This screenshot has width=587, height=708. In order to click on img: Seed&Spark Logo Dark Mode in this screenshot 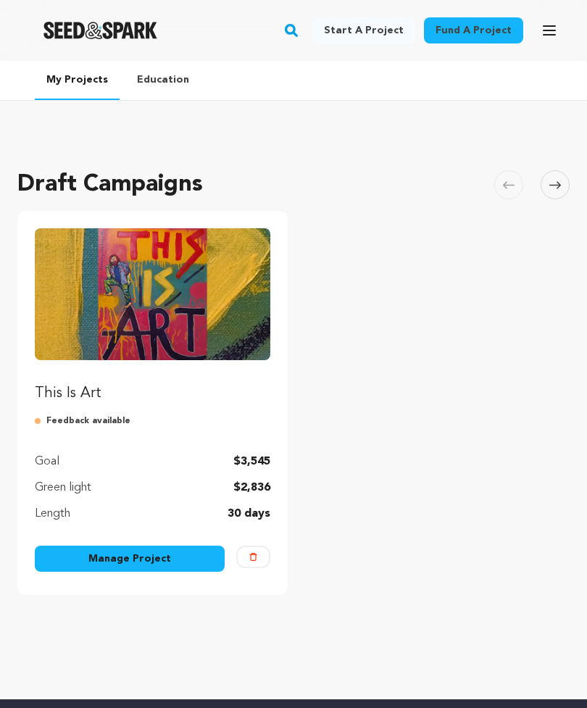, I will do `click(100, 30)`.